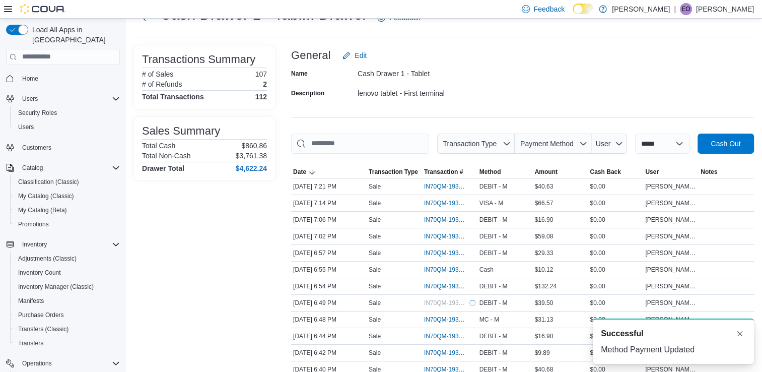 This screenshot has height=372, width=762. What do you see at coordinates (67, 258) in the screenshot?
I see `button: Adjustments (Classic)` at bounding box center [67, 258].